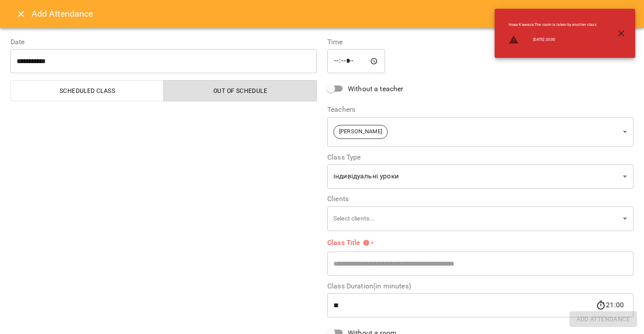 The height and width of the screenshot is (334, 644). Describe the element at coordinates (480, 157) in the screenshot. I see `label: Class Type` at that location.